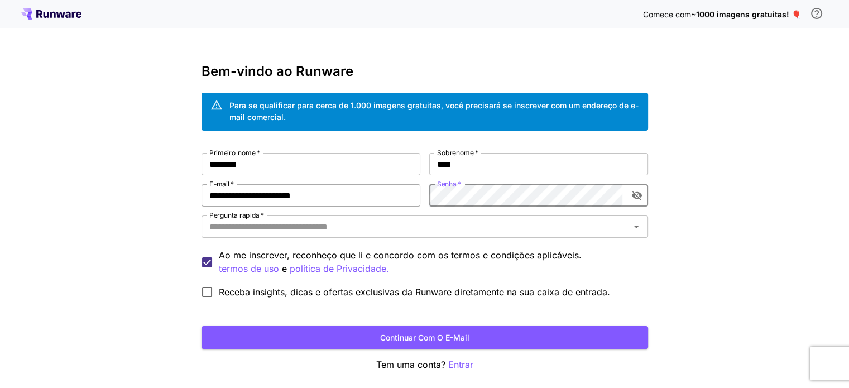 The image size is (849, 388). I want to click on font: Tem uma conta?, so click(411, 365).